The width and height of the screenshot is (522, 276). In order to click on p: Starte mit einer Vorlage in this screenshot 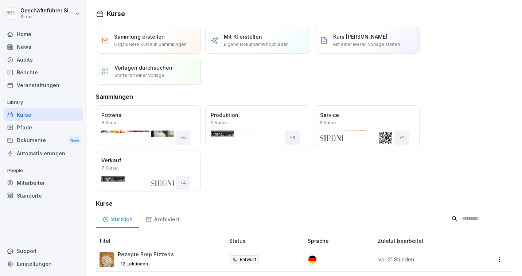, I will do `click(139, 75)`.